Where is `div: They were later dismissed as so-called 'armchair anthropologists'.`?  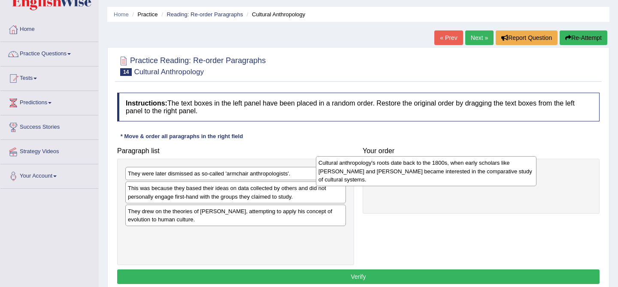
div: They were later dismissed as so-called 'armchair anthropologists'. is located at coordinates (236, 173).